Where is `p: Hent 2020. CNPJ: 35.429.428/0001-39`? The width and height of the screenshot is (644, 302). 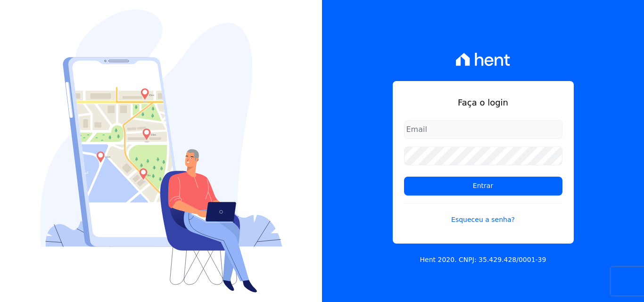 p: Hent 2020. CNPJ: 35.429.428/0001-39 is located at coordinates (483, 259).